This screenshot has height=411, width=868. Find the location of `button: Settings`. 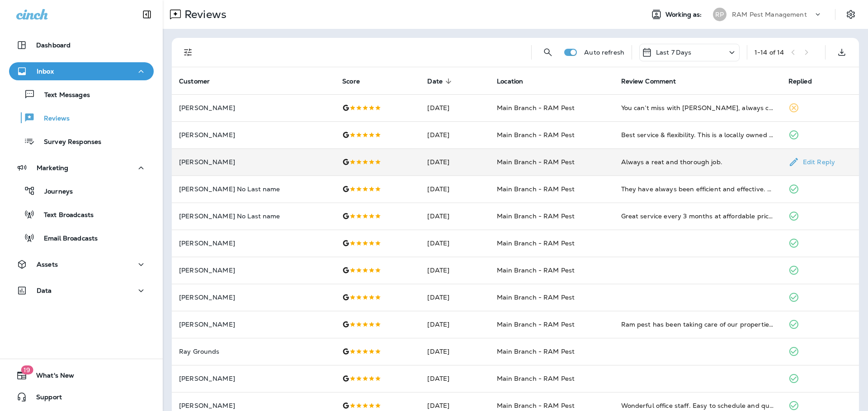

button: Settings is located at coordinates (851, 15).